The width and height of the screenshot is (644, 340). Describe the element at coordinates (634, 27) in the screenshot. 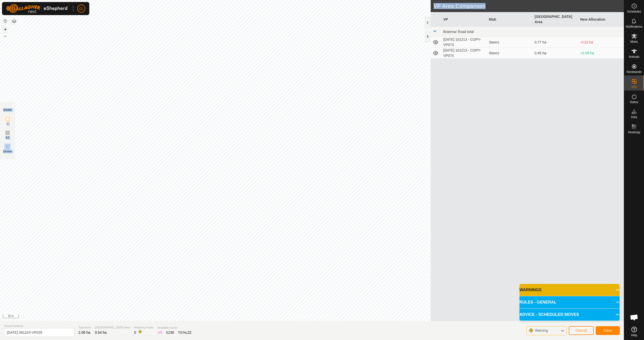

I see `span: Notifications` at that location.